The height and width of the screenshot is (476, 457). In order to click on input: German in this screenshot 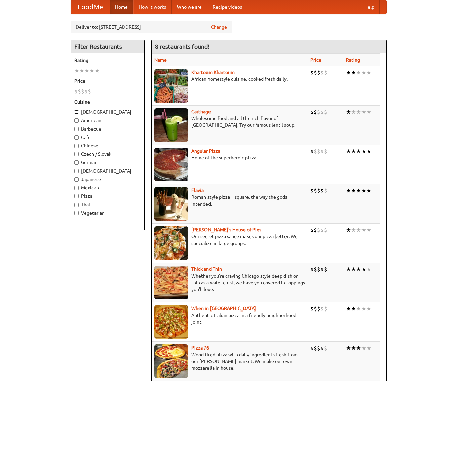, I will do `click(77, 163)`.